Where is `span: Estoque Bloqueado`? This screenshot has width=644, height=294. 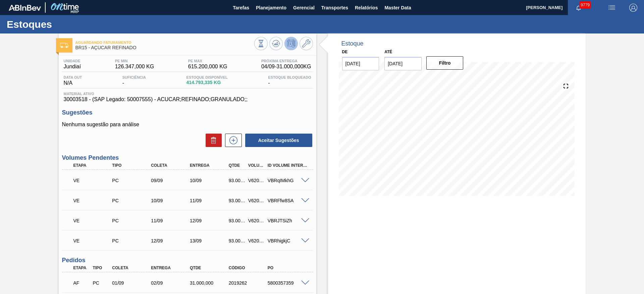
span: Estoque Bloqueado is located at coordinates (289, 78).